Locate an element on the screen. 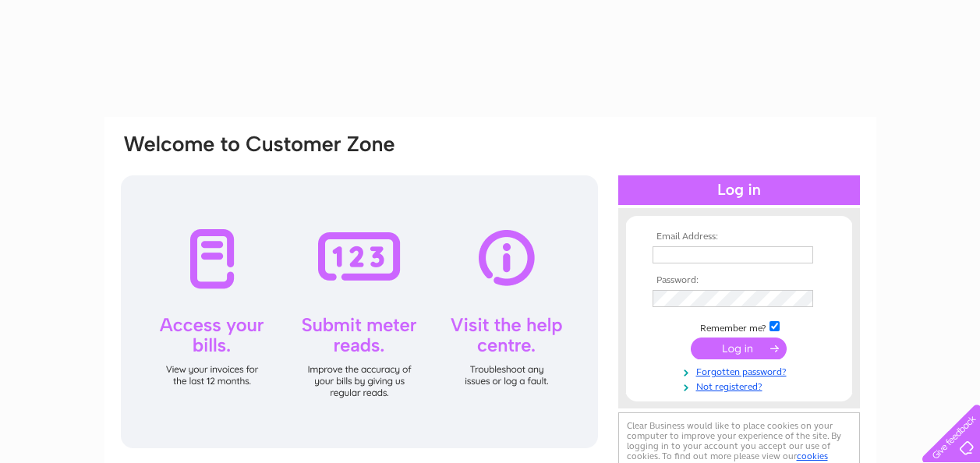 Image resolution: width=980 pixels, height=463 pixels. a: Not registered? is located at coordinates (740, 385).